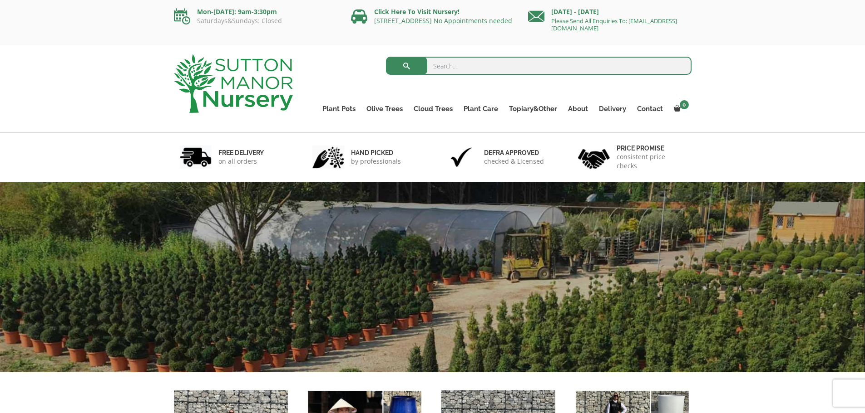 Image resolution: width=865 pixels, height=413 pixels. I want to click on a: About, so click(578, 109).